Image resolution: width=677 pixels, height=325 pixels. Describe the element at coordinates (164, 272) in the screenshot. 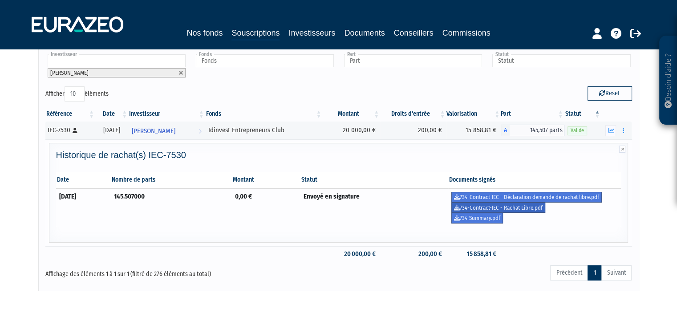

I see `div: Affichage des éléments 1 à 1 sur 1 (filtré de 276 éléments au total)` at that location.